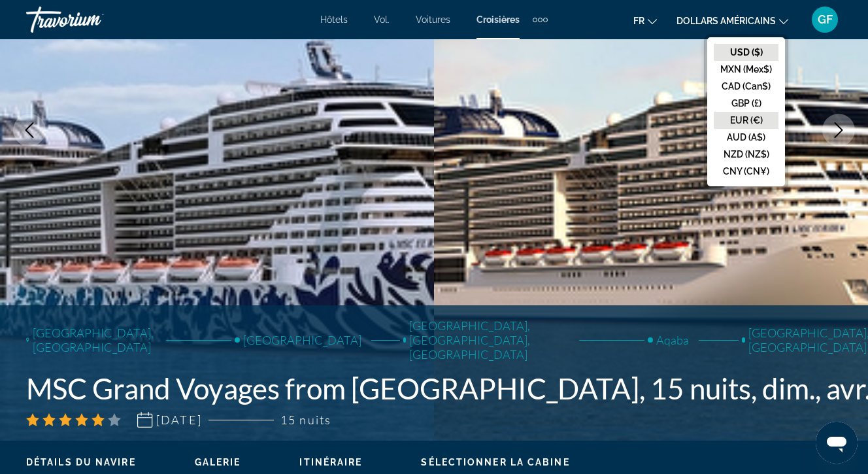 This screenshot has height=474, width=868. Describe the element at coordinates (639, 21) in the screenshot. I see `font: fr` at that location.